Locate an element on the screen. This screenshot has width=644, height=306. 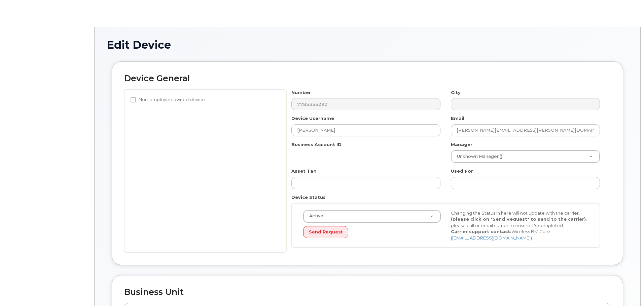
h2: Business Unit is located at coordinates (368, 293).